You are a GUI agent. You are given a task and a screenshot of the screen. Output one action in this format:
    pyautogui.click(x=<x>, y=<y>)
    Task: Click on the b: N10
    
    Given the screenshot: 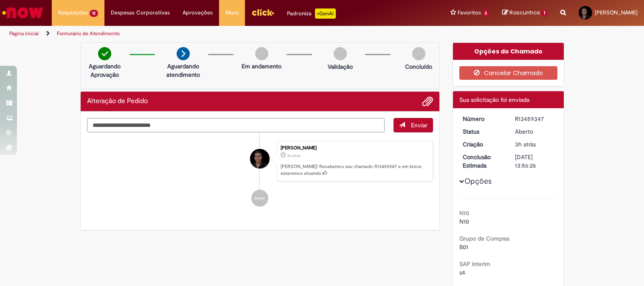 What is the action you would take?
    pyautogui.click(x=464, y=213)
    